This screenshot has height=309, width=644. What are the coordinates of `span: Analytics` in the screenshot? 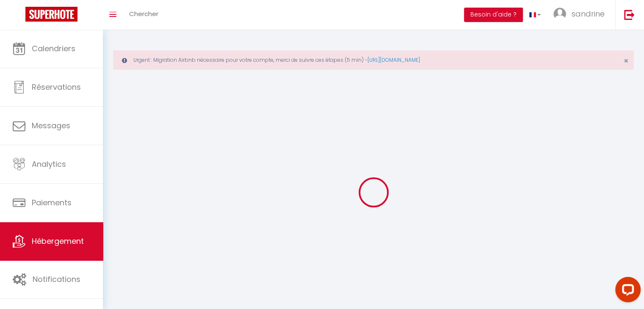 It's located at (48, 164).